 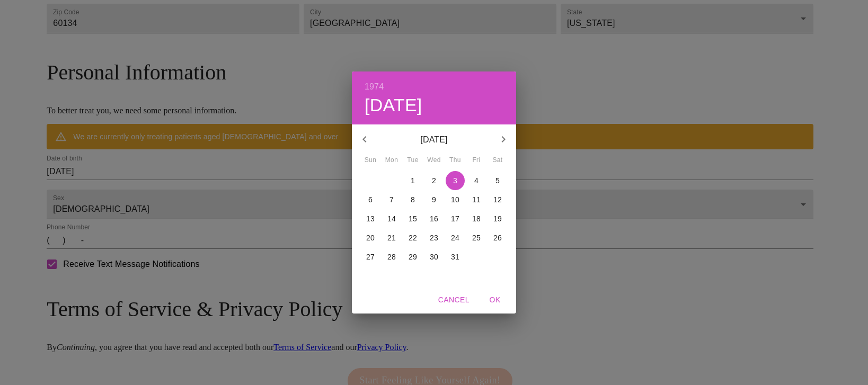 I want to click on span: Thu, so click(x=455, y=161).